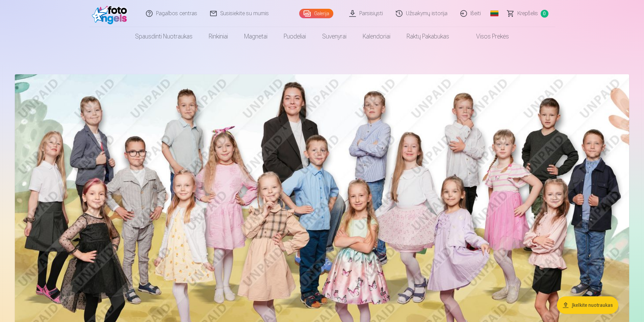 This screenshot has height=322, width=644. I want to click on a: Galerija, so click(316, 13).